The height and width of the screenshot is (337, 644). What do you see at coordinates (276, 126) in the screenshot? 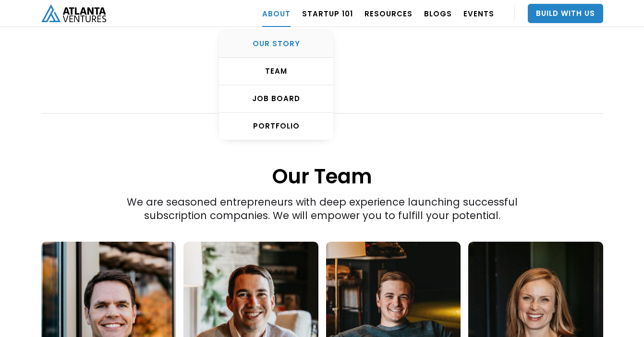
I see `div: PORTFOLIO` at bounding box center [276, 126].